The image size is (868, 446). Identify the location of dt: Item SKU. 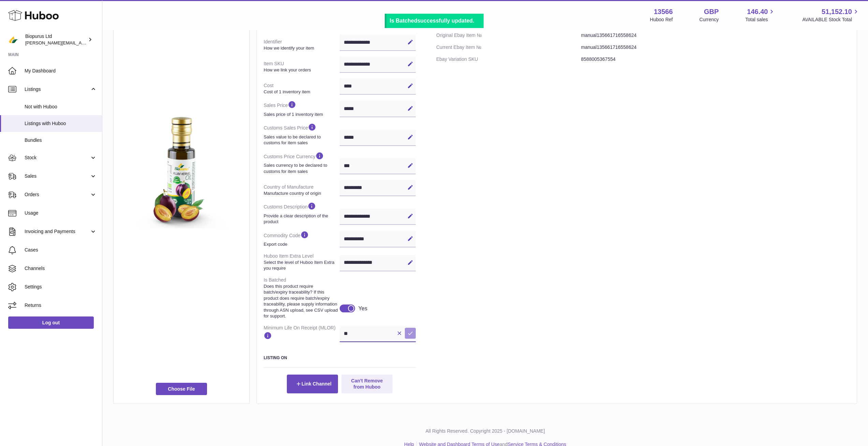
(302, 67).